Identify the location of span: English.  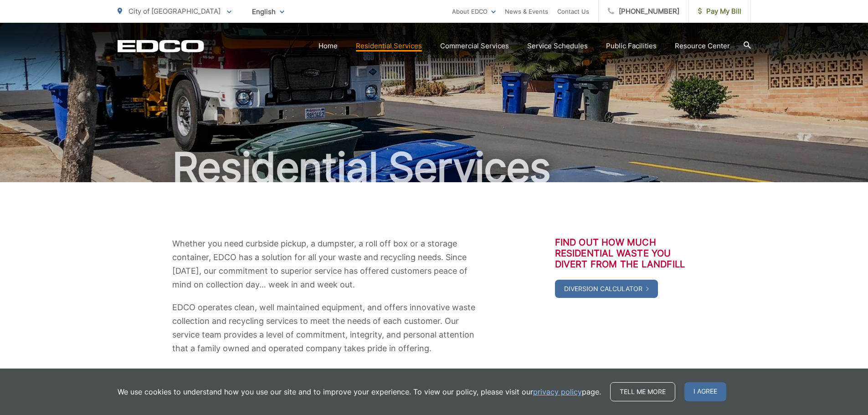
(268, 11).